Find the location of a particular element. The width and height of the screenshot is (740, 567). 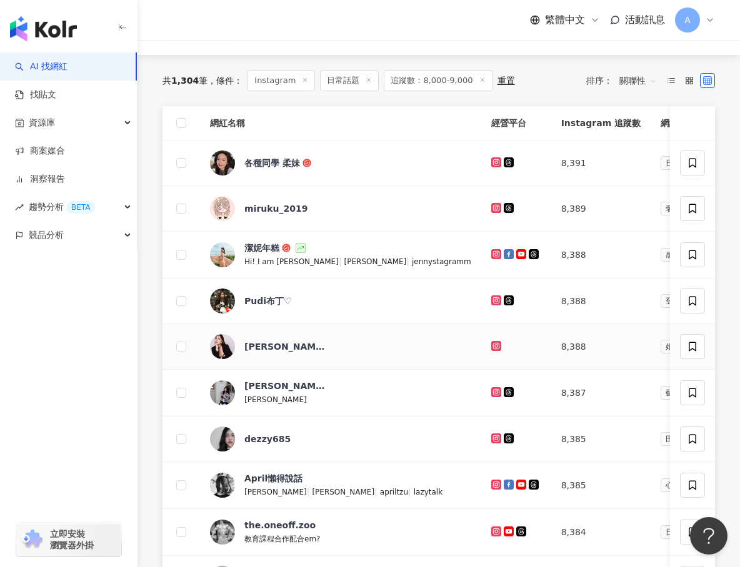

a: KOL Avatardezzy685 is located at coordinates (340, 439).